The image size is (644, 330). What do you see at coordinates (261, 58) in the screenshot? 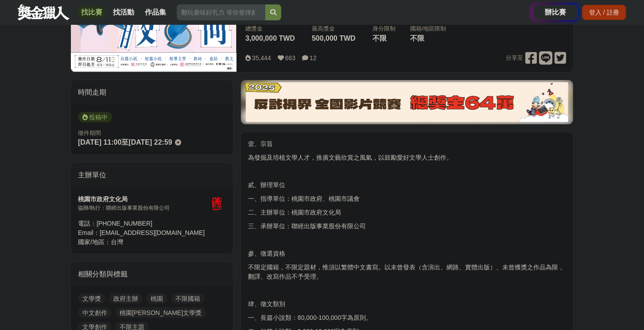
I see `span: 35,444` at bounding box center [261, 58].